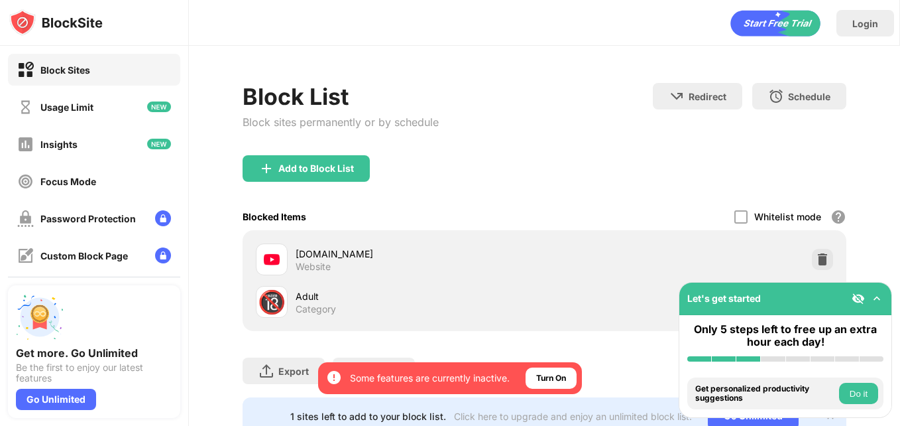 This screenshot has width=900, height=426. What do you see at coordinates (272, 259) in the screenshot?
I see `img: favicons` at bounding box center [272, 259].